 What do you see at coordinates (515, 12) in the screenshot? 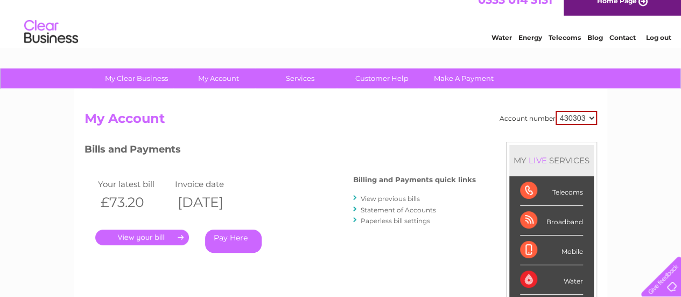
I see `span: 0333 014 3131` at bounding box center [515, 12].